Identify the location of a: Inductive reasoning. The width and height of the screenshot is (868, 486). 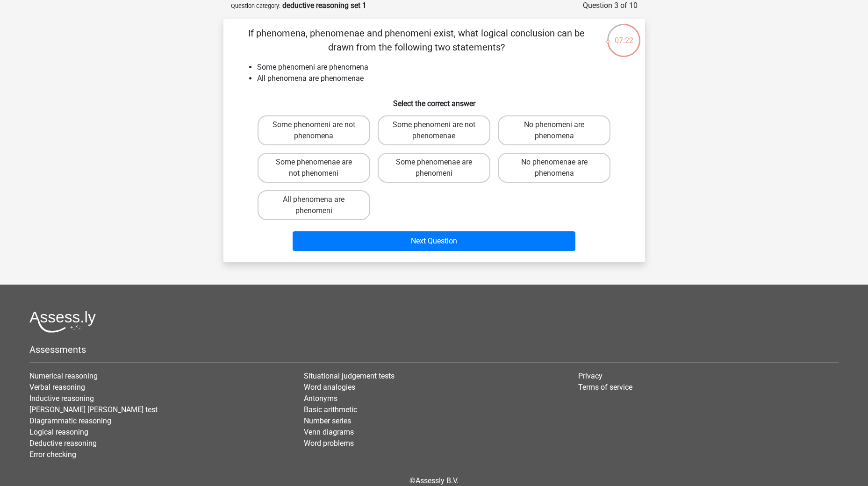
(62, 398).